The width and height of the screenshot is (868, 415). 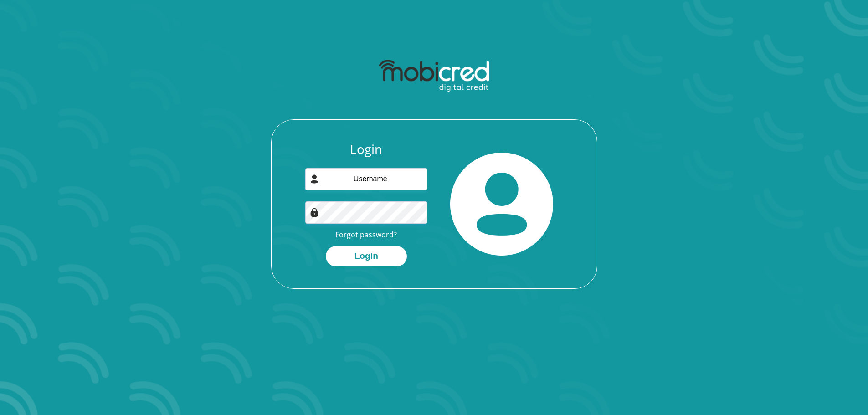 I want to click on img: mobicred logo, so click(x=434, y=76).